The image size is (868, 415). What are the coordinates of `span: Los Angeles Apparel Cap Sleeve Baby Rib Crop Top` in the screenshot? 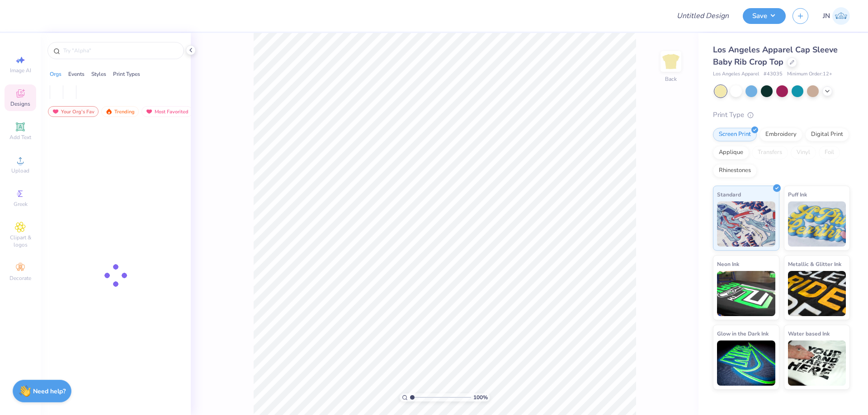 It's located at (775, 56).